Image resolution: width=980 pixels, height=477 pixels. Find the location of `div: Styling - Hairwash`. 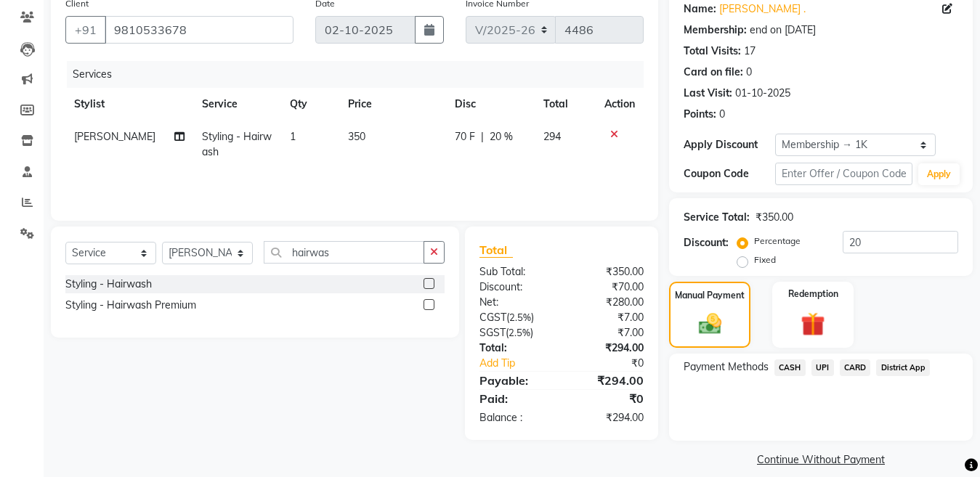

div: Styling - Hairwash is located at coordinates (108, 284).